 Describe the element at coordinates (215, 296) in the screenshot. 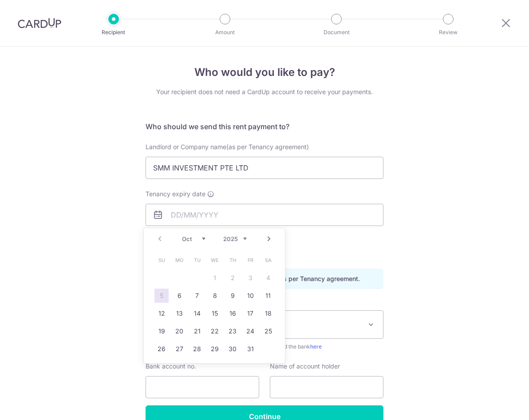

I see `a: 8` at that location.